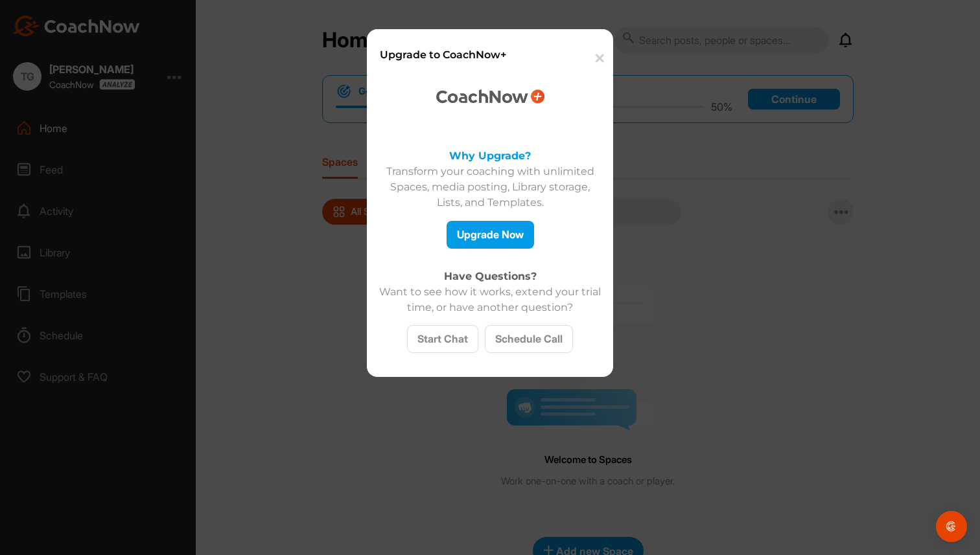 Image resolution: width=980 pixels, height=555 pixels. Describe the element at coordinates (490, 156) in the screenshot. I see `h3: Why Upgrade?` at that location.